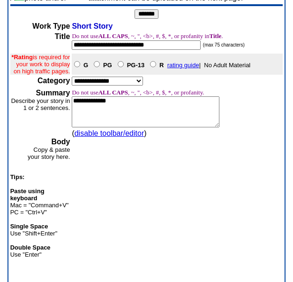 Image resolution: width=293 pixels, height=282 pixels. I want to click on b: *Rating, so click(22, 57).